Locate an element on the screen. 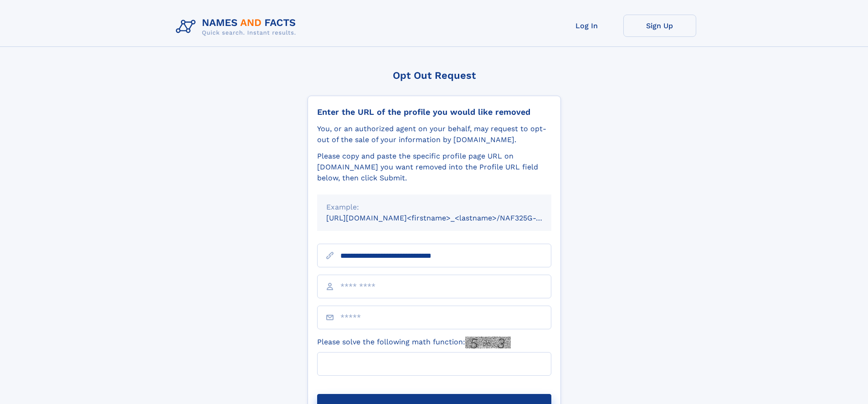 This screenshot has width=868, height=404. a: Log In is located at coordinates (587, 25).